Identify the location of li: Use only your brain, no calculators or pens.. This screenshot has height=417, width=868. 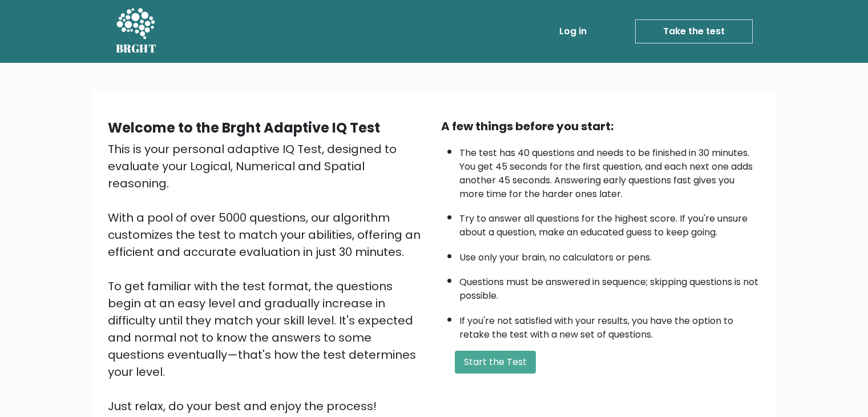
(610, 255).